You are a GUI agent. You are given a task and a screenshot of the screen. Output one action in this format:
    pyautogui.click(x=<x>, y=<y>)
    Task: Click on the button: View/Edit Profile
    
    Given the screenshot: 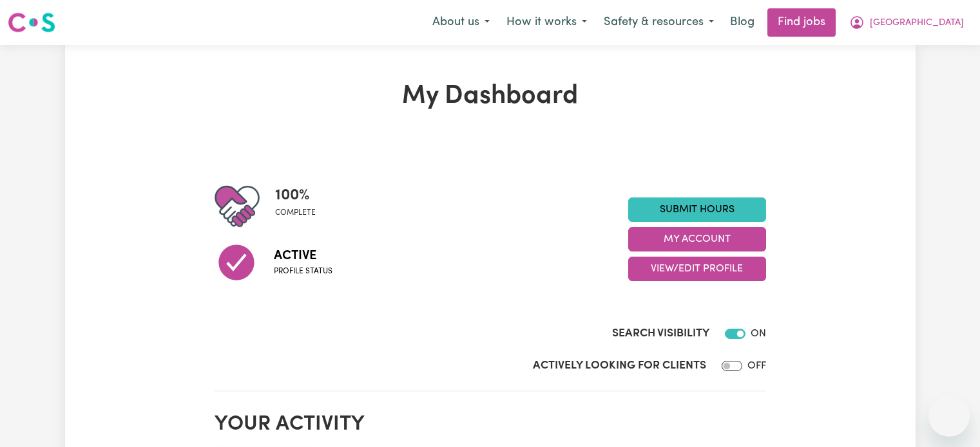 What is the action you would take?
    pyautogui.click(x=697, y=269)
    